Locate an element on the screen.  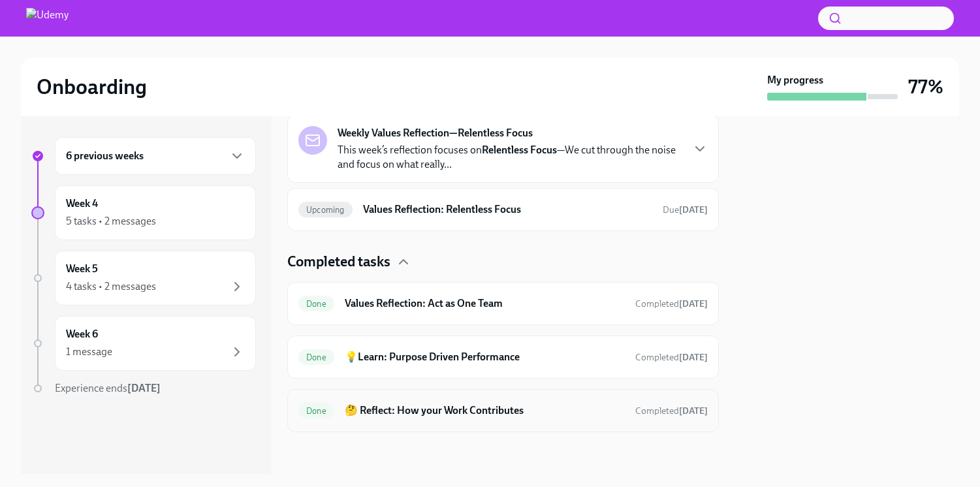
div: 6 previous weeks is located at coordinates (155, 156).